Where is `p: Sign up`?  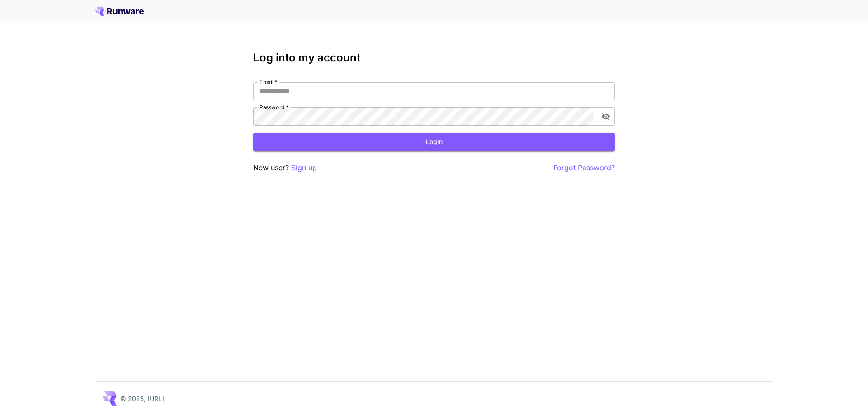
p: Sign up is located at coordinates (304, 168).